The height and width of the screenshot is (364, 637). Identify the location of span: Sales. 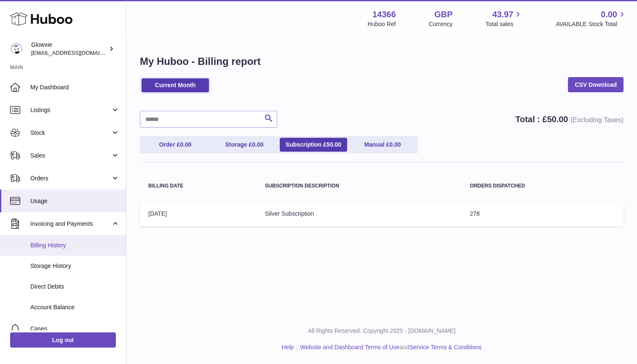
(70, 155).